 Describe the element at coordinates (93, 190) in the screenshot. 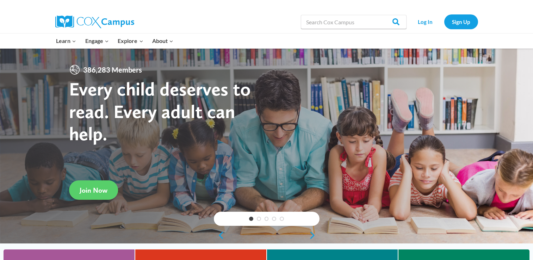

I see `a: Join Now` at that location.